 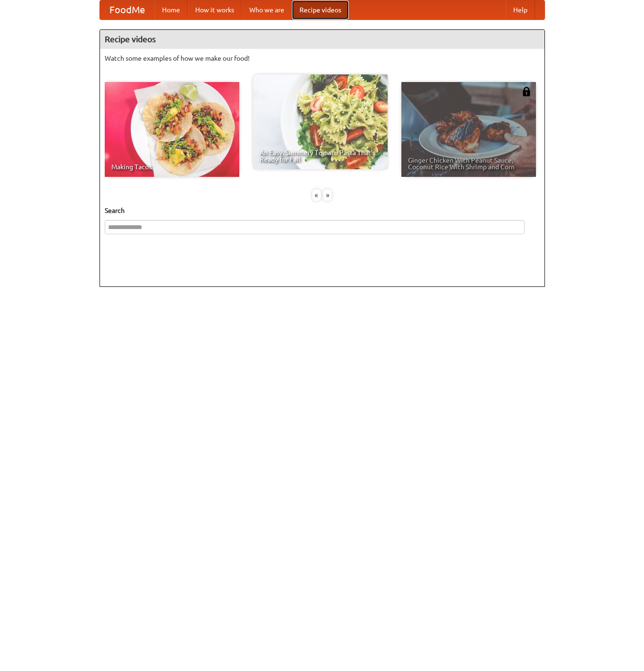 I want to click on span: An Easy, Summery Tomato Pasta That's Ready for Fall, so click(x=321, y=156).